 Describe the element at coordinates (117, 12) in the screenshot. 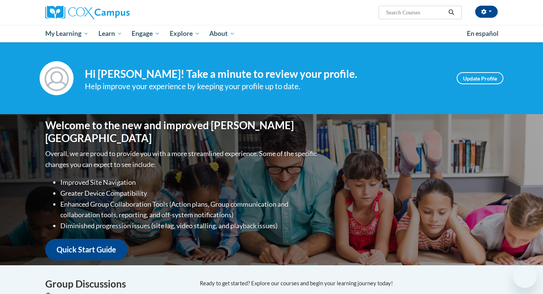

I see `a: Cox Campus` at that location.